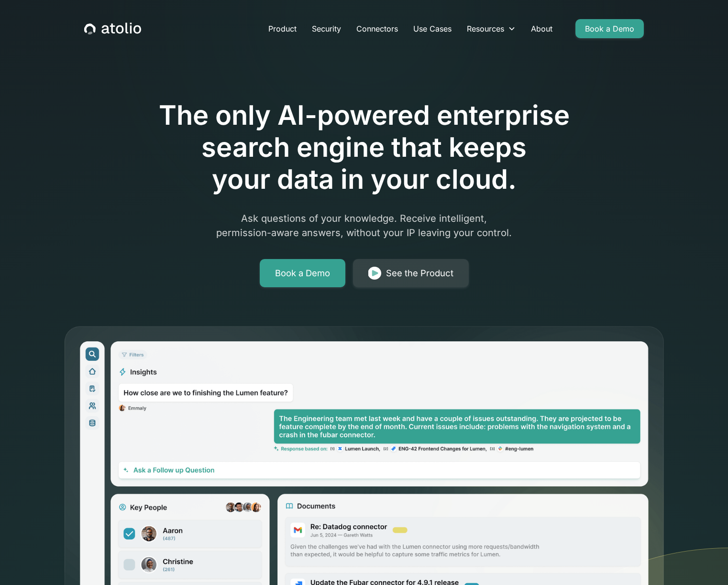 This screenshot has width=728, height=585. What do you see at coordinates (282, 28) in the screenshot?
I see `a: Product` at bounding box center [282, 28].